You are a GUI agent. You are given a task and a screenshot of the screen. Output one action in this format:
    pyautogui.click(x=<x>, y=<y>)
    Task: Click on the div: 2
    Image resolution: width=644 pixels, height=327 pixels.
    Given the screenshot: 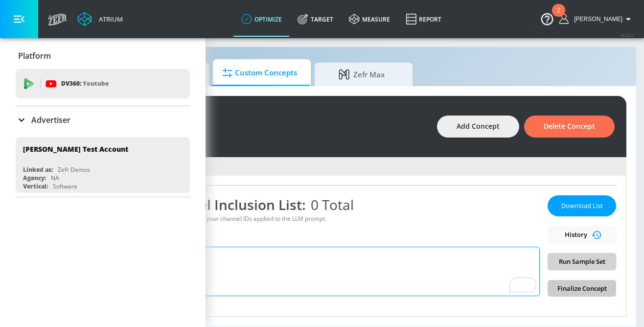 What is the action you would take?
    pyautogui.click(x=558, y=17)
    